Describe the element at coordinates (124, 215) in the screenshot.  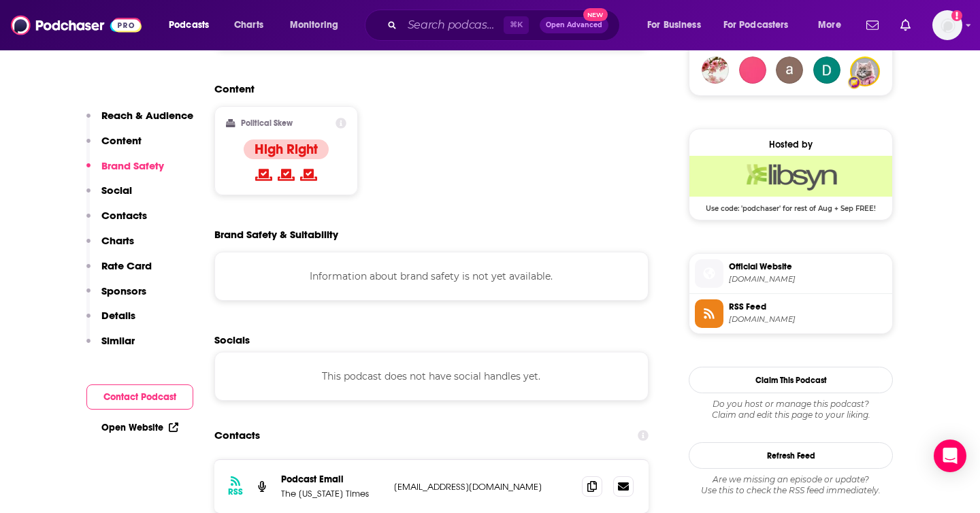
I see `p: Contacts` at that location.